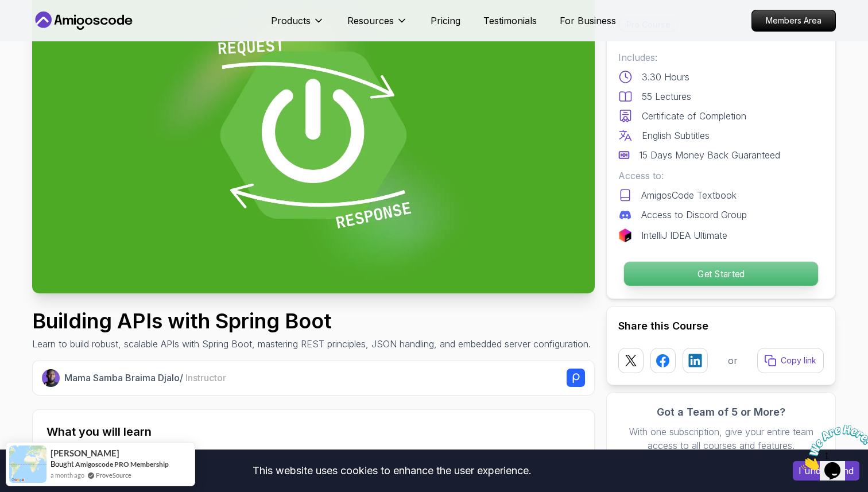 This screenshot has width=868, height=492. I want to click on a: Amigoscode PRO Membership, so click(122, 464).